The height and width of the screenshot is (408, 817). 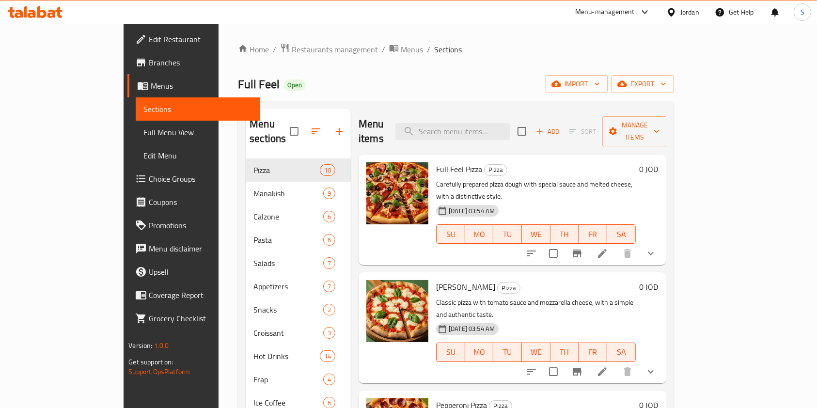 What do you see at coordinates (643, 84) in the screenshot?
I see `button: export` at bounding box center [643, 84].